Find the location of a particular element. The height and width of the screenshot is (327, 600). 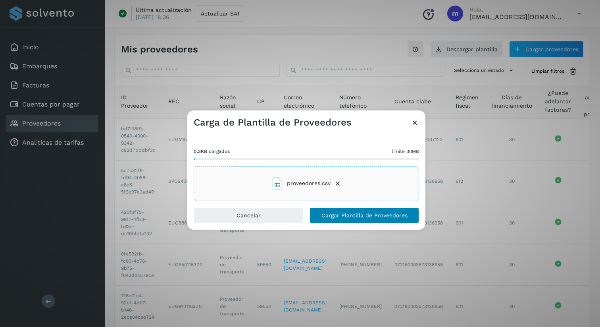

span: proveedores.csv is located at coordinates (309, 183).